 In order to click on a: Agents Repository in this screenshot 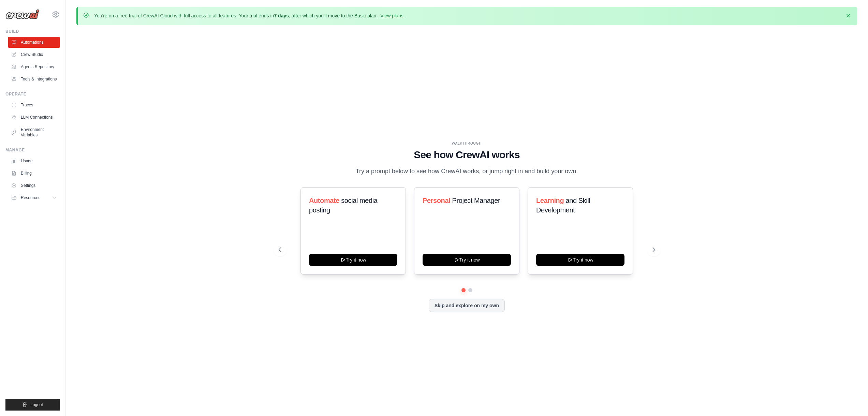, I will do `click(34, 67)`.